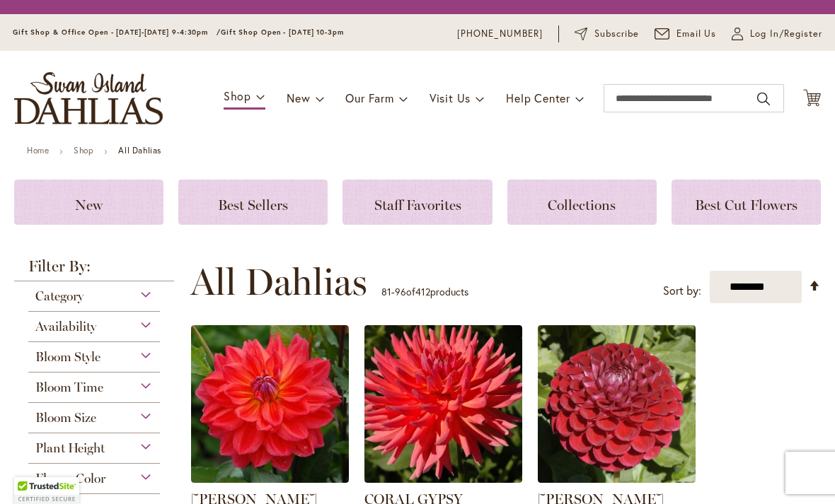  I want to click on span: Visit Us, so click(450, 97).